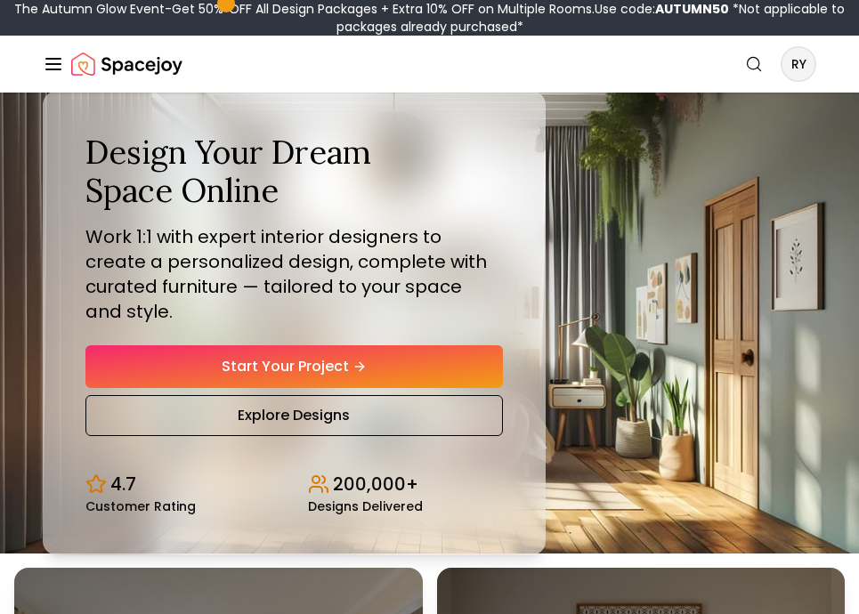 This screenshot has height=614, width=859. I want to click on button: RY, so click(798, 64).